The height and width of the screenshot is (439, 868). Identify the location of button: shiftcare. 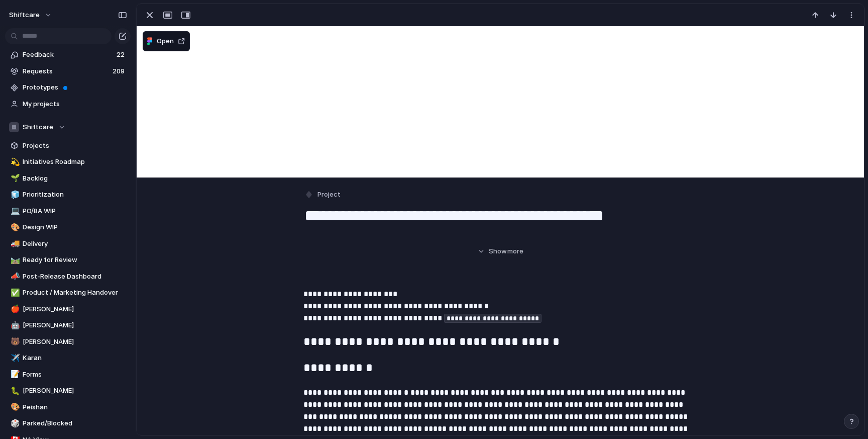
(31, 15).